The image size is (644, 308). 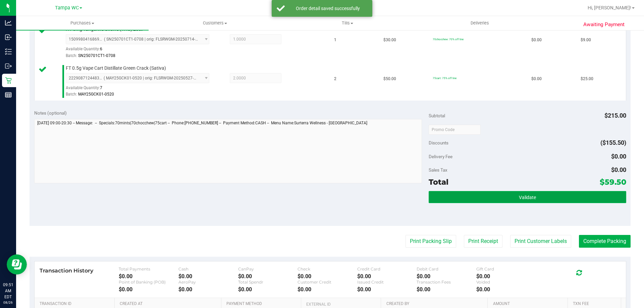 What do you see at coordinates (268, 269) in the screenshot?
I see `div: CanPay` at bounding box center [268, 269].